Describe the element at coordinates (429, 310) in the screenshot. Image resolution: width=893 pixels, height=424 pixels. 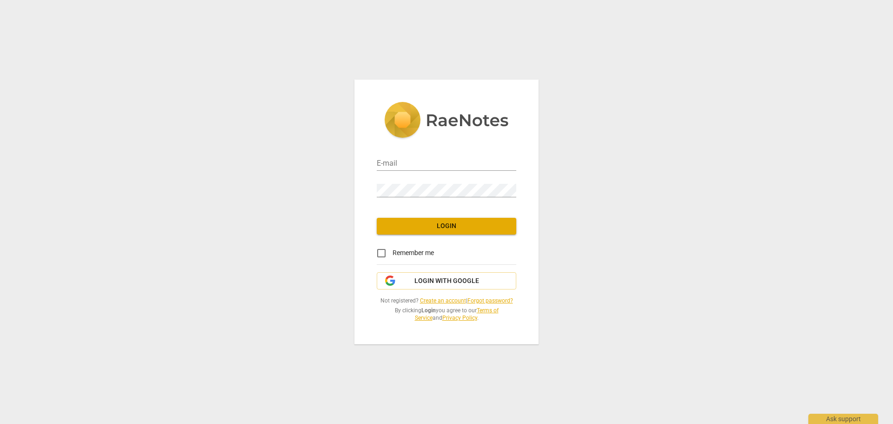
I see `b: Login` at that location.